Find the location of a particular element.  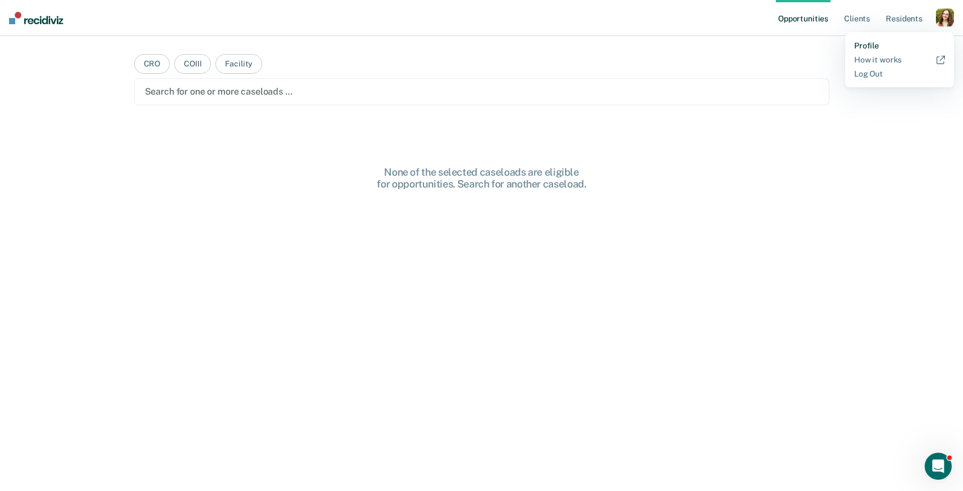

img: Recidiviz is located at coordinates (36, 18).